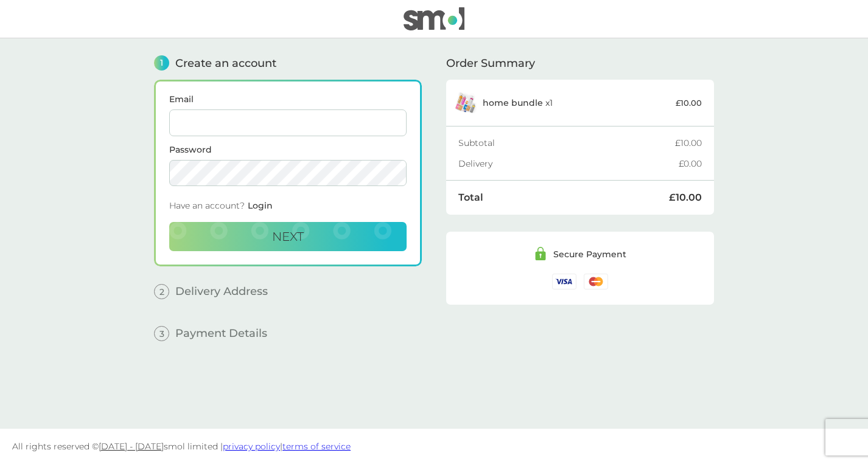  What do you see at coordinates (563, 198) in the screenshot?
I see `div: Total` at bounding box center [563, 198].